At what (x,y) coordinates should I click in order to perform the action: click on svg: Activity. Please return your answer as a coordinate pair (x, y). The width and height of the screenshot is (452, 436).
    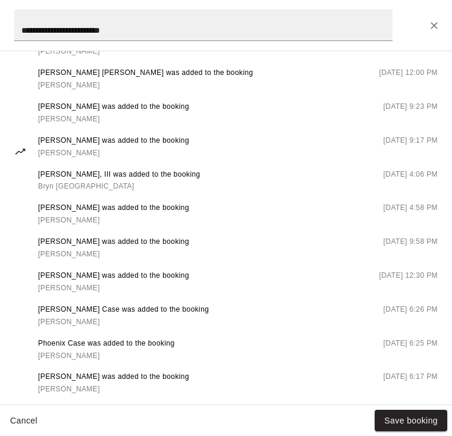
    Looking at the image, I should click on (20, 152).